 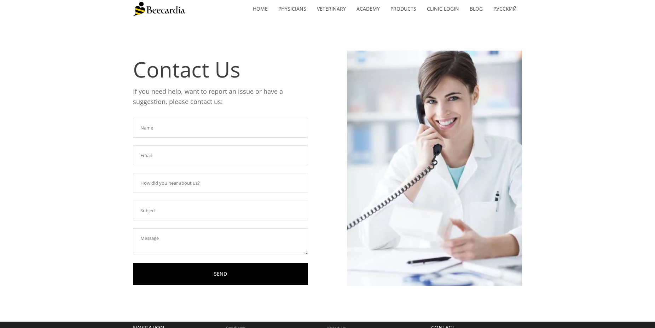 What do you see at coordinates (403, 9) in the screenshot?
I see `a: Products` at bounding box center [403, 9].